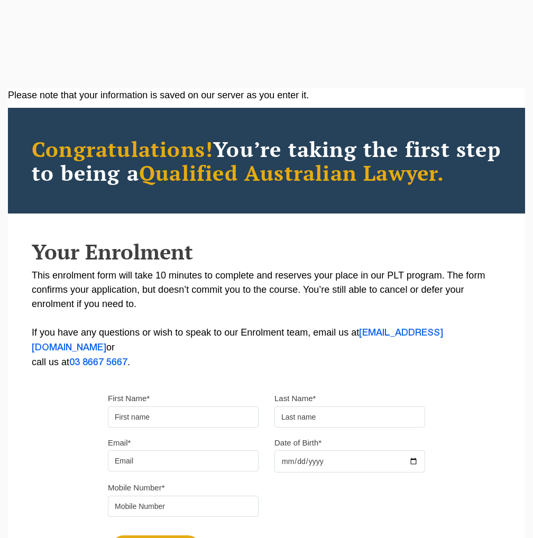 The width and height of the screenshot is (533, 538). What do you see at coordinates (350, 417) in the screenshot?
I see `input: Last name` at bounding box center [350, 417].